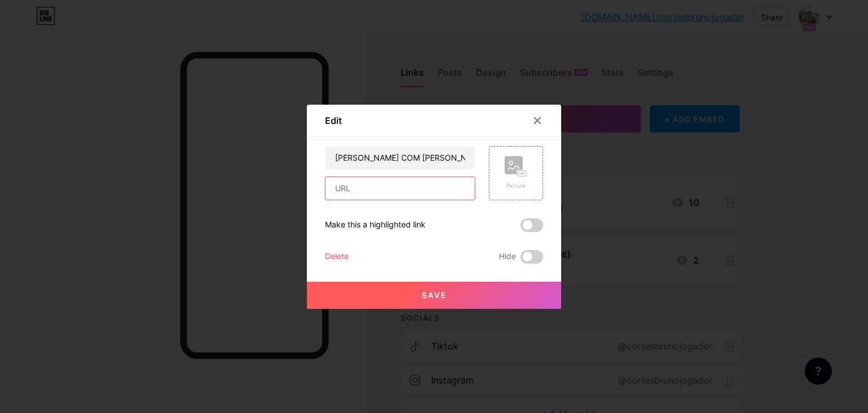 This screenshot has height=413, width=868. I want to click on div: Delete, so click(337, 257).